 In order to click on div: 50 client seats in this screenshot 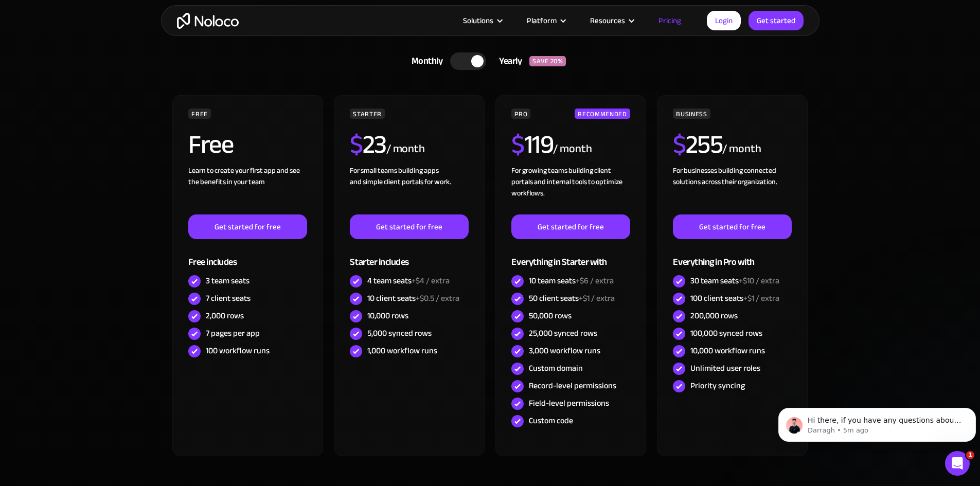, I will do `click(571, 298)`.